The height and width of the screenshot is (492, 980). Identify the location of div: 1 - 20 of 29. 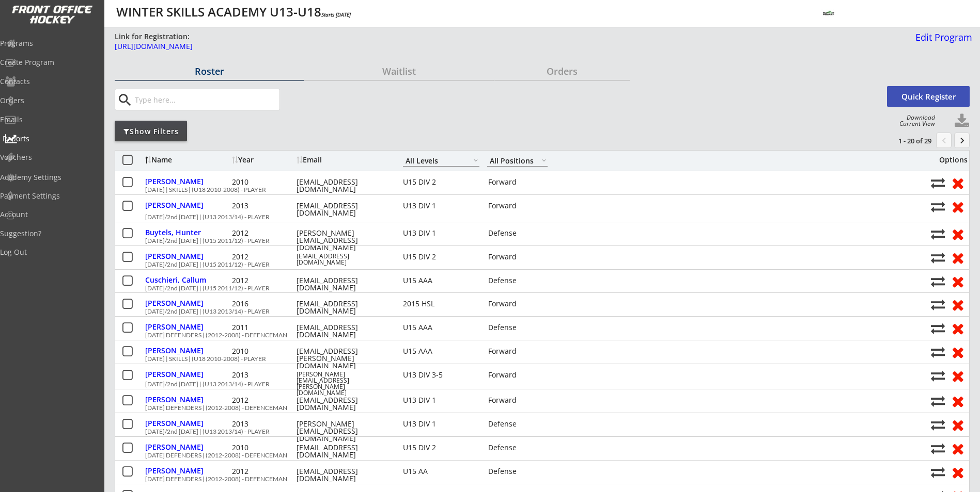
(904, 141).